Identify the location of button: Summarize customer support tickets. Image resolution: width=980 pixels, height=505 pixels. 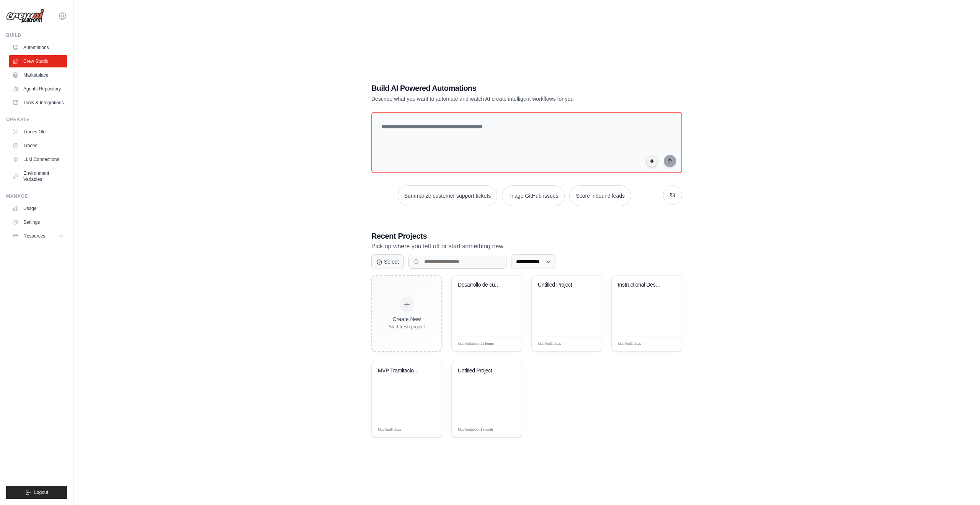
(447, 195).